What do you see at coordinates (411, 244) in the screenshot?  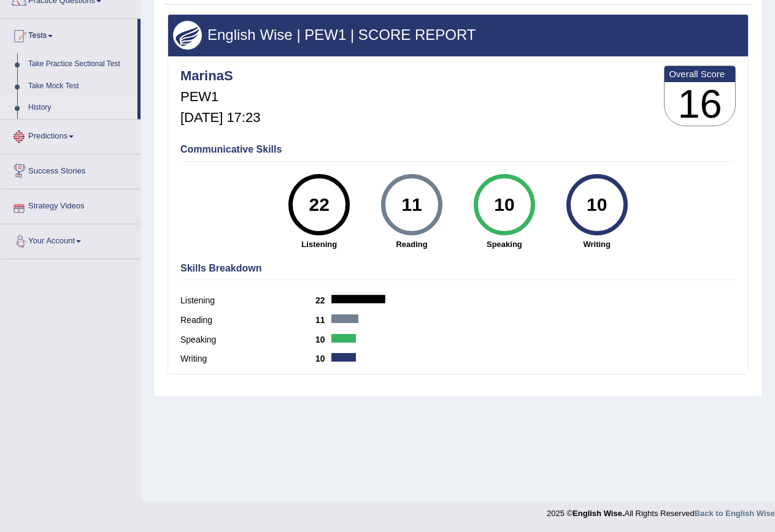 I see `strong: Reading` at bounding box center [411, 244].